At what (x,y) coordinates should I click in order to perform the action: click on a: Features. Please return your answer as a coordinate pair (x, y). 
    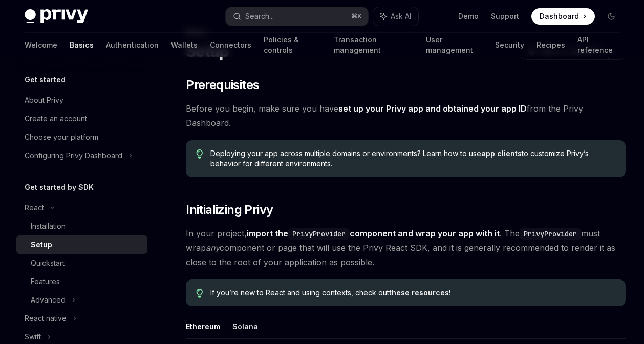
    Looking at the image, I should click on (82, 282).